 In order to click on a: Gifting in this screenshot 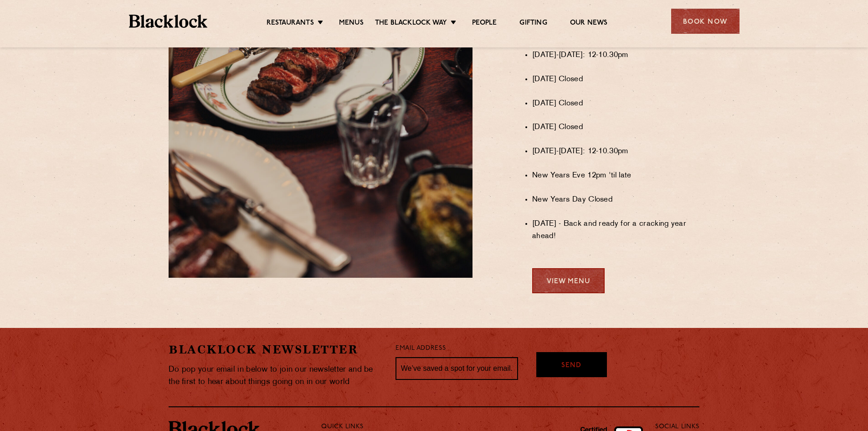, I will do `click(533, 24)`.